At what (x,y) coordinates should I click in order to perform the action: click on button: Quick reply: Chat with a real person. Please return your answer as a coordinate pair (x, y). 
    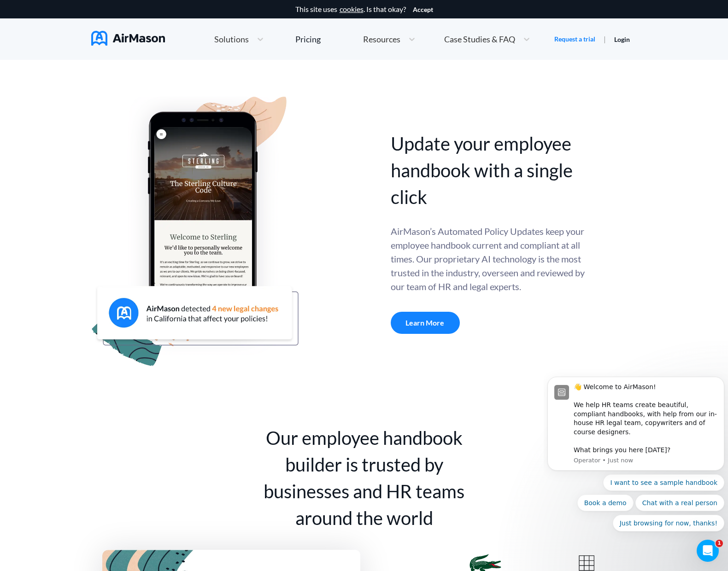
    Looking at the image, I should click on (136, 188).